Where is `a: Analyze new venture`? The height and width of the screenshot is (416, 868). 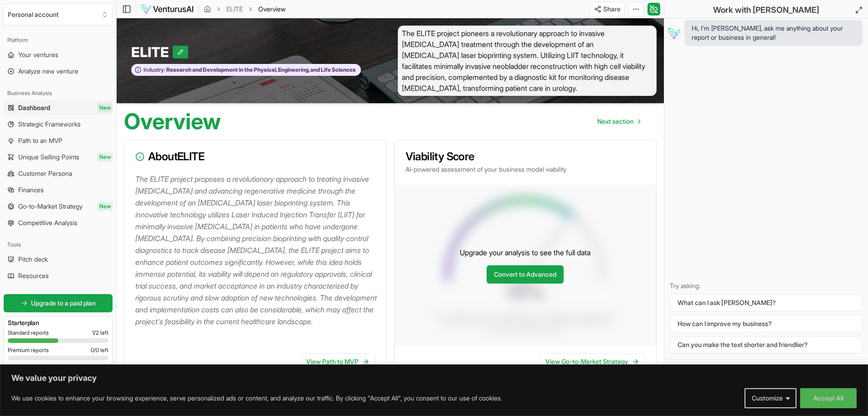
a: Analyze new venture is located at coordinates (58, 71).